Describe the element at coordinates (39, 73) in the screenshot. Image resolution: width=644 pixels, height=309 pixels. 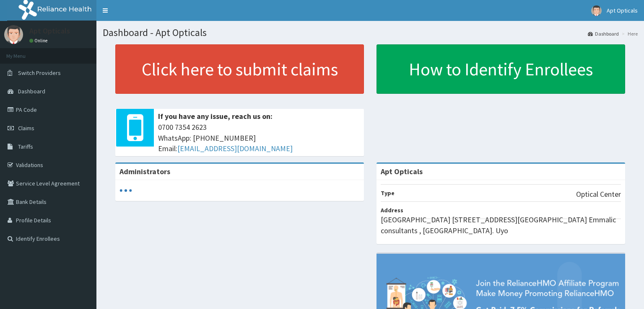
I see `span: Switch Providers` at that location.